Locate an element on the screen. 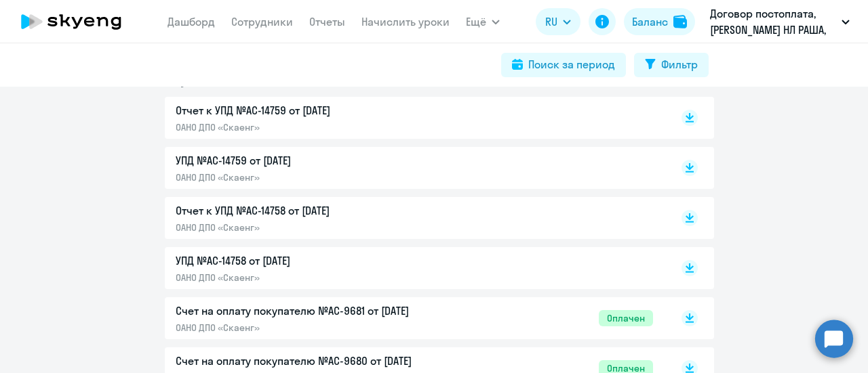 This screenshot has width=868, height=373. a: Балансbalance is located at coordinates (659, 21).